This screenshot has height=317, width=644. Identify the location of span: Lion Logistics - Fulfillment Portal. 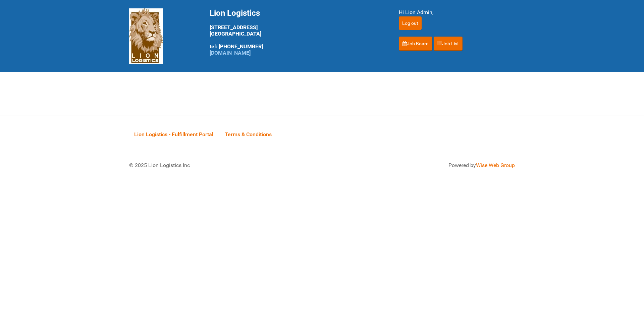
(174, 134).